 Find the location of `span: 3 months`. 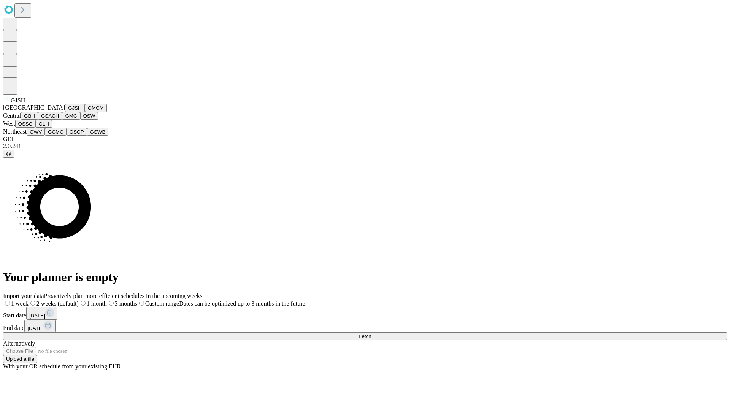

span: 3 months is located at coordinates (126, 303).